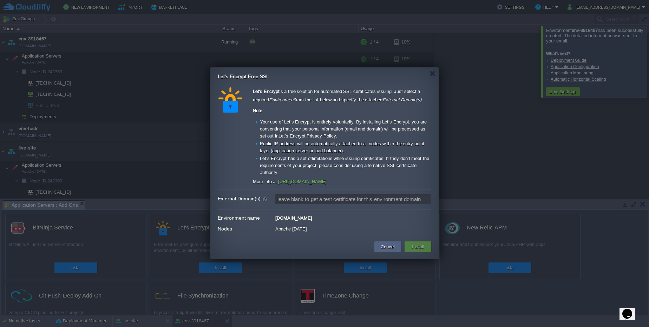  What do you see at coordinates (230, 100) in the screenshot?
I see `img: letsencrypt.png` at bounding box center [230, 100].